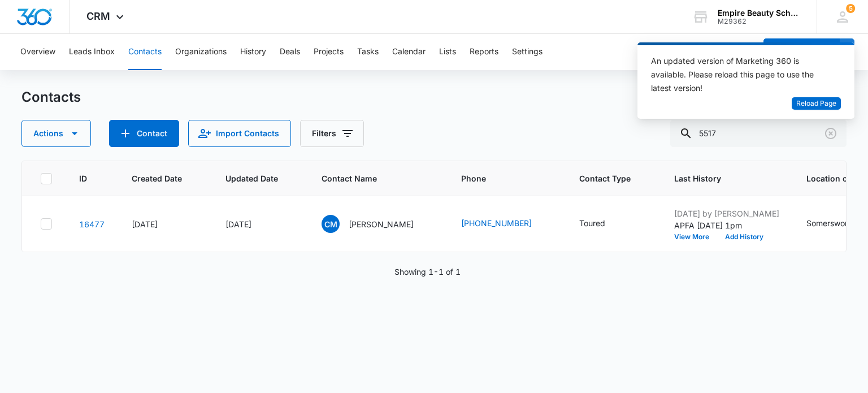  Describe the element at coordinates (592, 223) in the screenshot. I see `div: Toured` at that location.